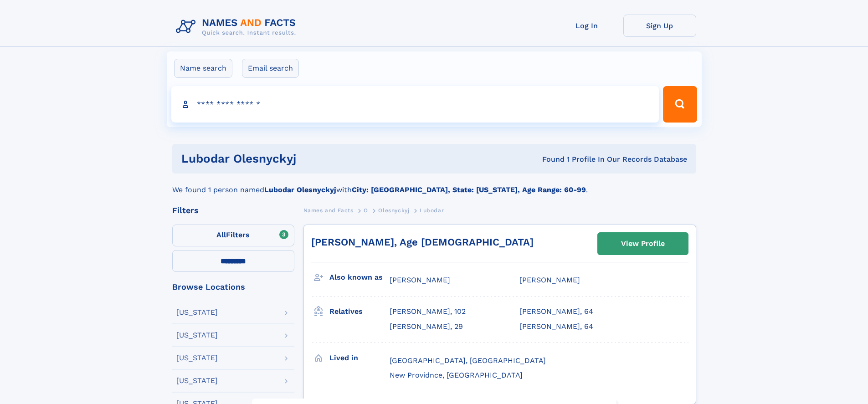 This screenshot has width=868, height=404. Describe the element at coordinates (553, 160) in the screenshot. I see `div: Found 1 Profile In Our Records Database` at that location.